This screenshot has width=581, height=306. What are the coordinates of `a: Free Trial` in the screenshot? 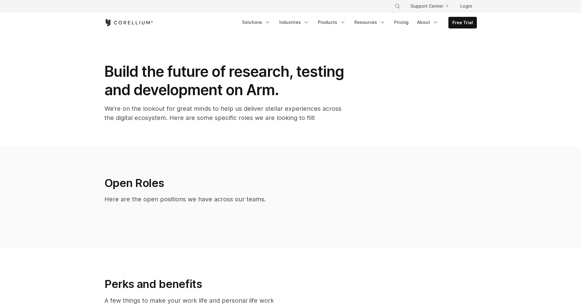 It's located at (463, 23).